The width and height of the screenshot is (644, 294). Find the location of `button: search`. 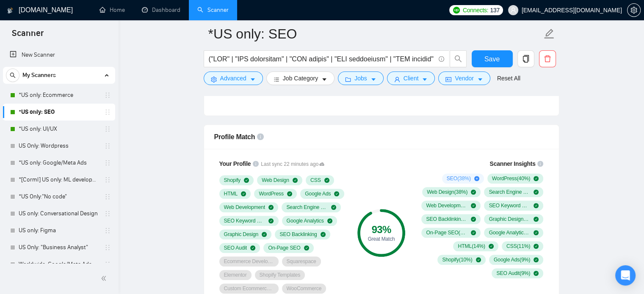

button: search is located at coordinates (458, 59).